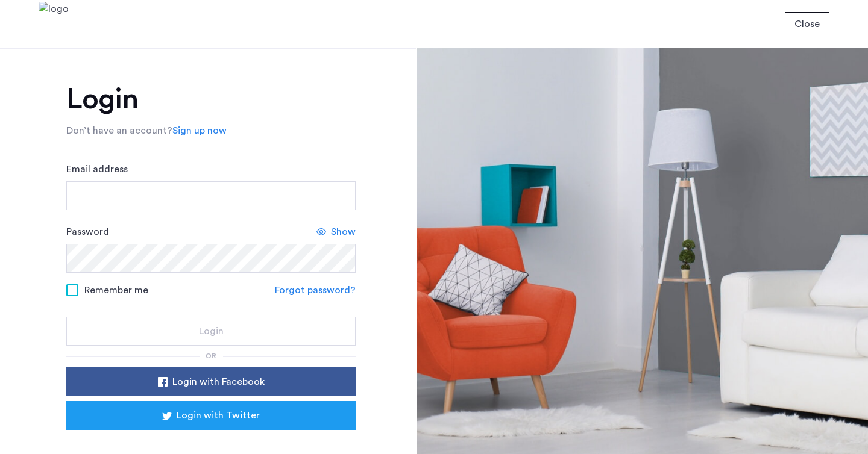 The width and height of the screenshot is (868, 454). I want to click on label: Password, so click(87, 232).